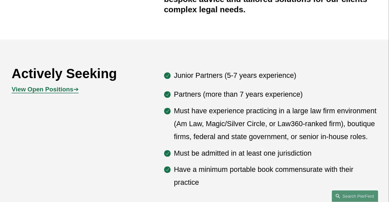 Image resolution: width=389 pixels, height=202 pixels. What do you see at coordinates (275, 95) in the screenshot?
I see `p: Partners (more than 7 years experience)` at bounding box center [275, 95].